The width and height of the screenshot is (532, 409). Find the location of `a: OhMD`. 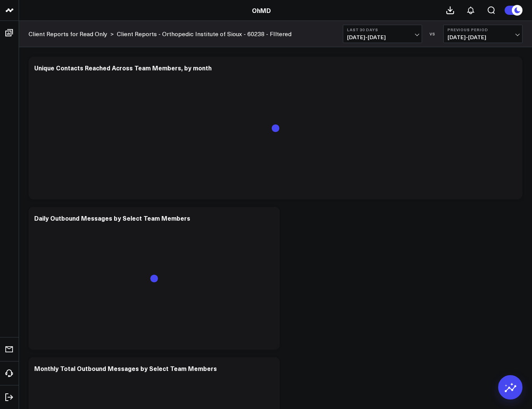

a: OhMD is located at coordinates (261, 10).